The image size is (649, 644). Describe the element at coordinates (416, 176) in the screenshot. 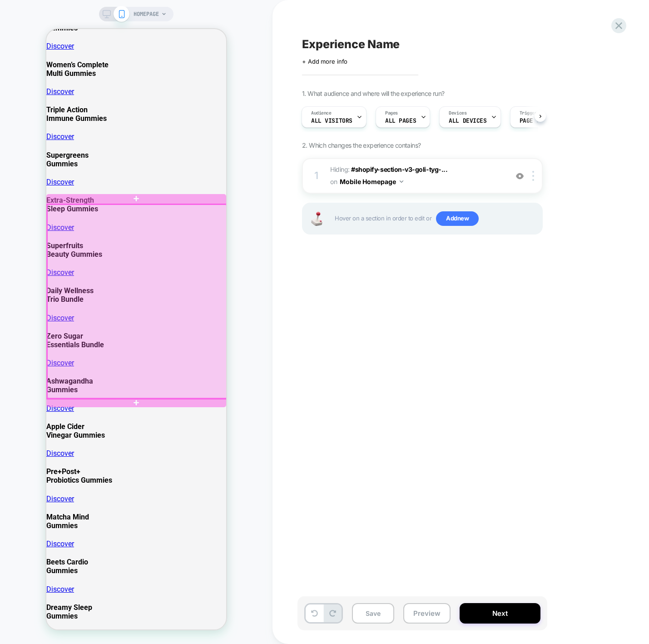

I see `span: Hiding :` at that location.